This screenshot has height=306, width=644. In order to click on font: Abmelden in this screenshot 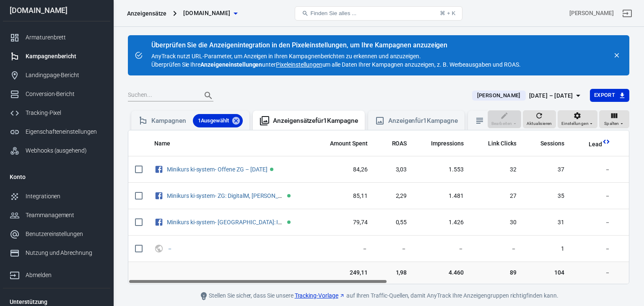, I will do `click(39, 275)`.